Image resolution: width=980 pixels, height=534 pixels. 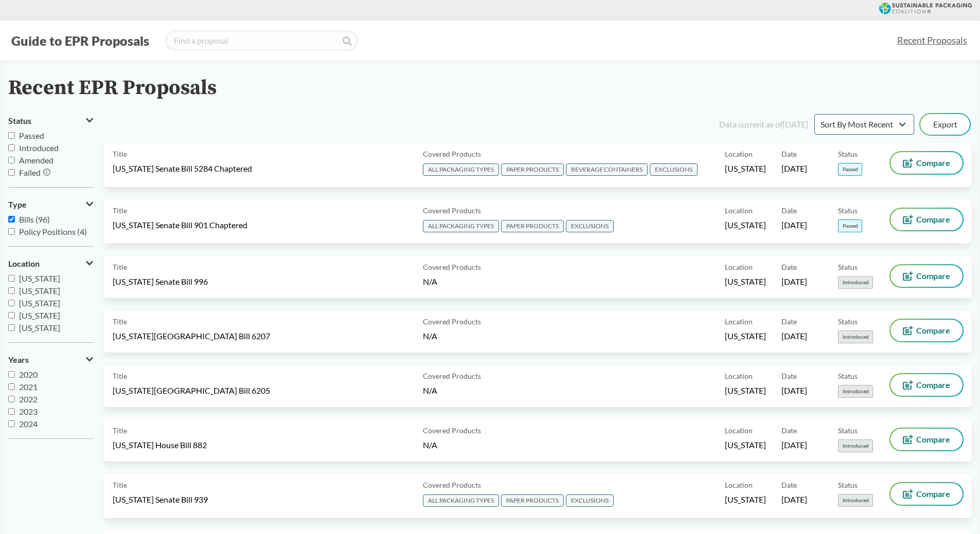 I want to click on span: Amended, so click(x=36, y=160).